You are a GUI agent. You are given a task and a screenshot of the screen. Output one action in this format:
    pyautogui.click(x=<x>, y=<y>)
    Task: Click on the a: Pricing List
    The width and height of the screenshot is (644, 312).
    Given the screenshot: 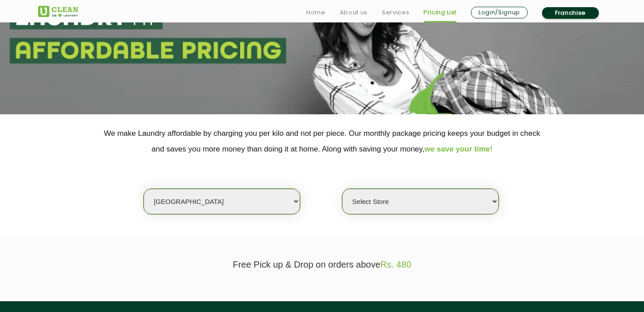 What is the action you would take?
    pyautogui.click(x=440, y=13)
    